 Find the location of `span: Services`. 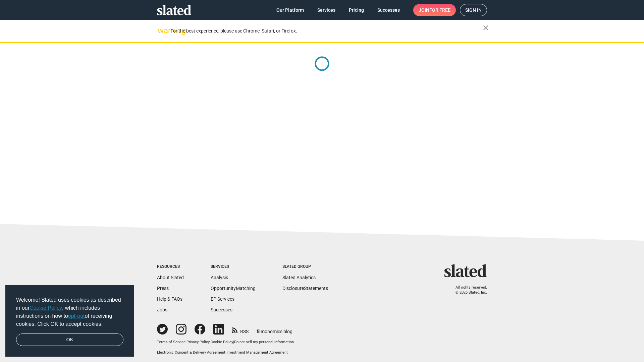

span: Services is located at coordinates (326, 10).